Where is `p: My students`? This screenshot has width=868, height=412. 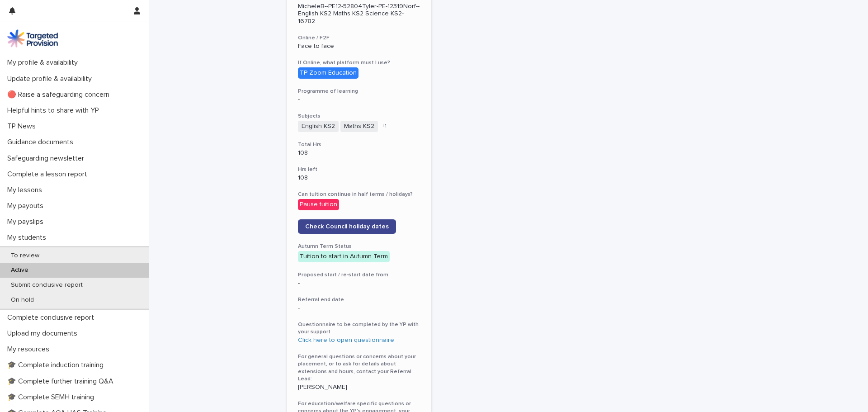
p: My students is located at coordinates (28, 237).